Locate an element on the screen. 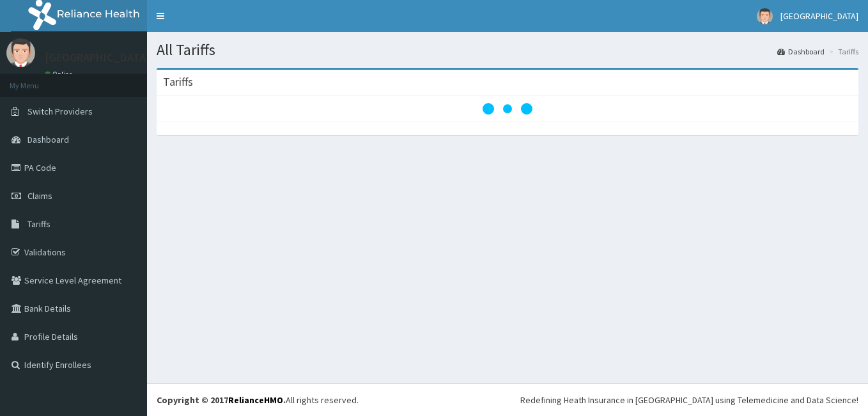 The width and height of the screenshot is (868, 416). a: Online is located at coordinates (60, 74).